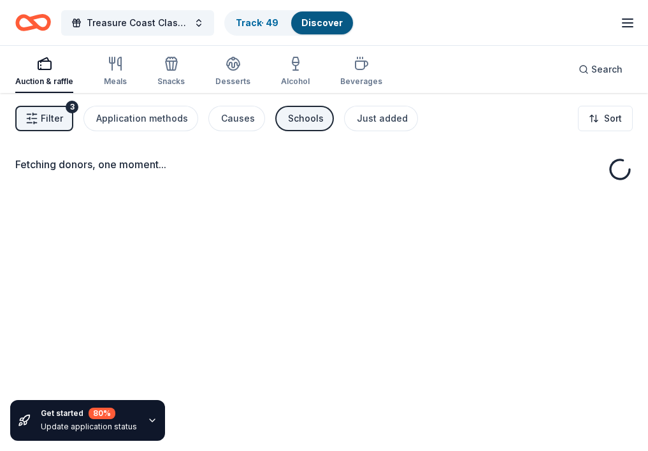  I want to click on button: Desserts, so click(233, 72).